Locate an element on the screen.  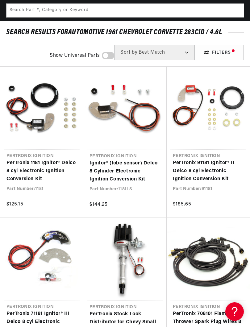
div: SEARCH RESULTS FOR Automotive 1961 Chevrolet Corvette 283cid / 4.6L is located at coordinates (125, 32).